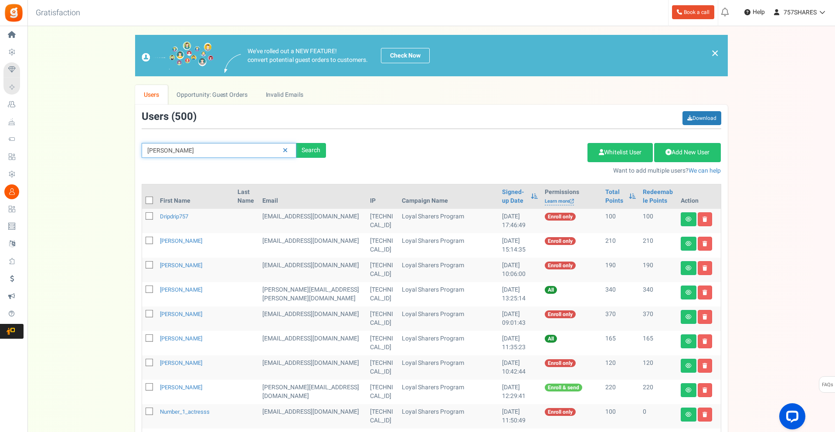 This screenshot has width=835, height=432. Describe the element at coordinates (169, 117) in the screenshot. I see `h3: Users ( )` at that location.